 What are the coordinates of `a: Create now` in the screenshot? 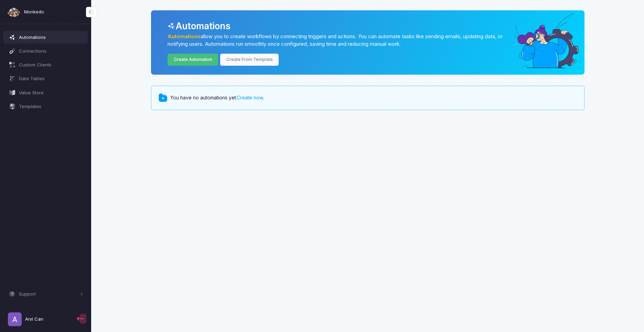 It's located at (250, 97).